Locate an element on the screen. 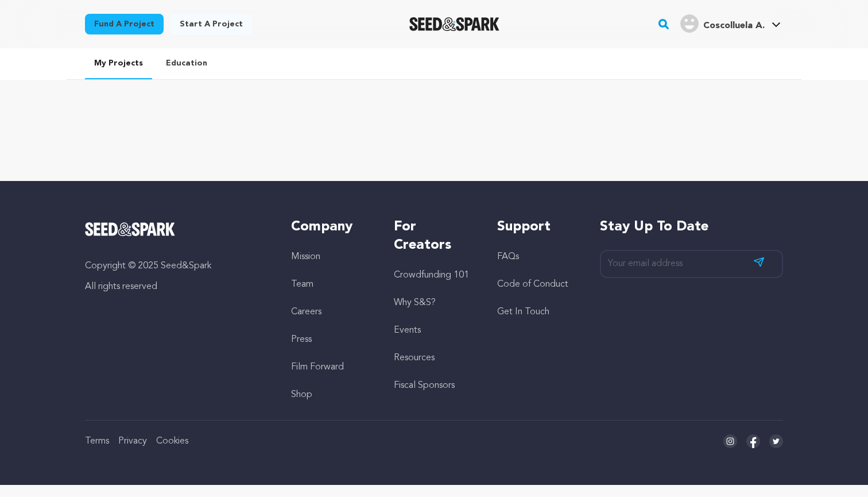  p: All rights reserved is located at coordinates (177, 287).